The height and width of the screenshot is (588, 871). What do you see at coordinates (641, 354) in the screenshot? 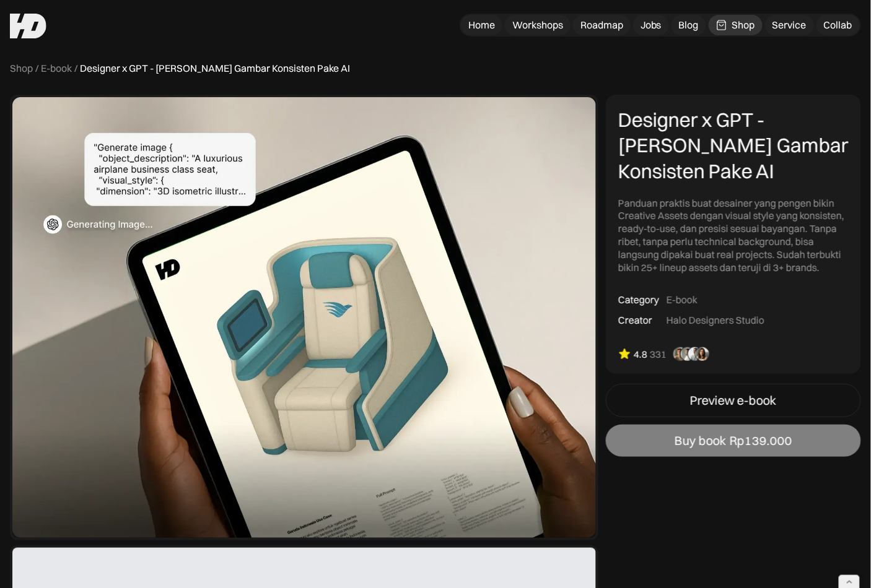
I see `div: 4.8` at bounding box center [641, 354].